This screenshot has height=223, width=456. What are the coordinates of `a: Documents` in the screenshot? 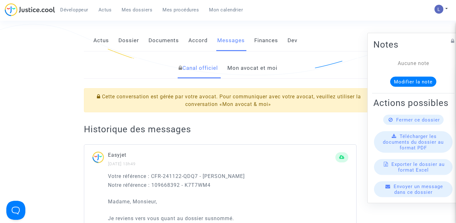 It's located at (164, 41).